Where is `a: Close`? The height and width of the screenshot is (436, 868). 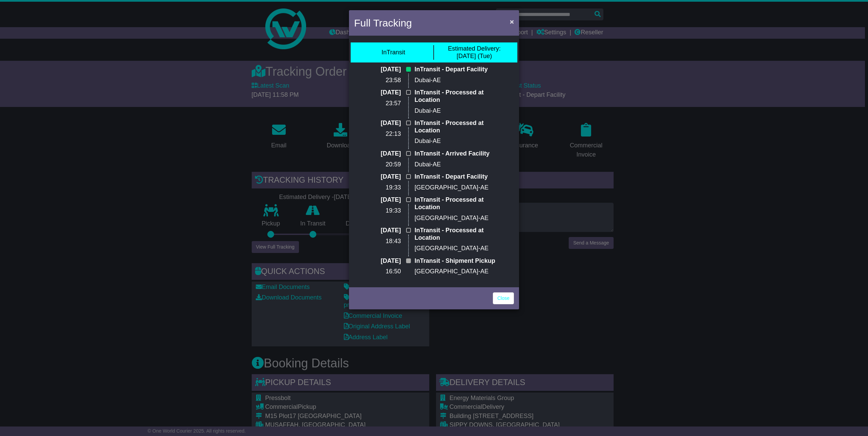 a: Close is located at coordinates (503, 298).